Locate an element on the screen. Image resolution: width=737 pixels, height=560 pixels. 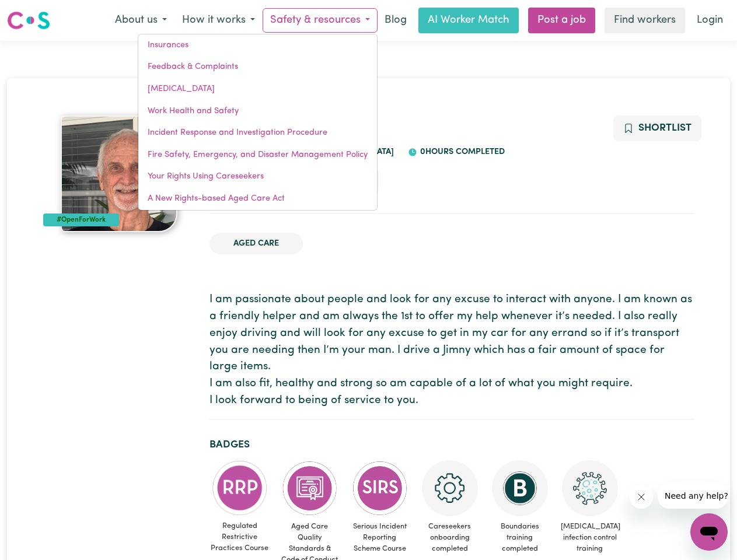
div: #OpenForWork is located at coordinates (81, 220).